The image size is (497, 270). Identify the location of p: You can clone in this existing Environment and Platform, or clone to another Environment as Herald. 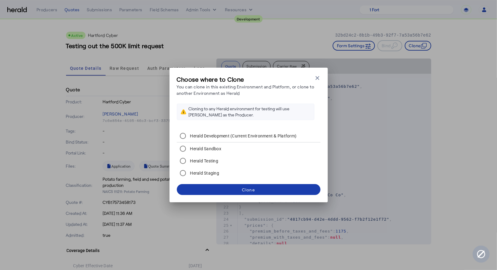
(246, 90).